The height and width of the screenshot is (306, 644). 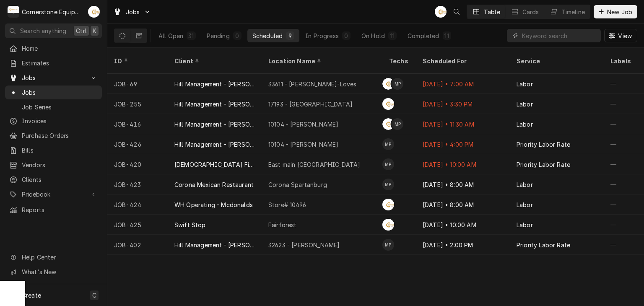 What do you see at coordinates (59, 180) in the screenshot?
I see `span: Clients` at bounding box center [59, 180].